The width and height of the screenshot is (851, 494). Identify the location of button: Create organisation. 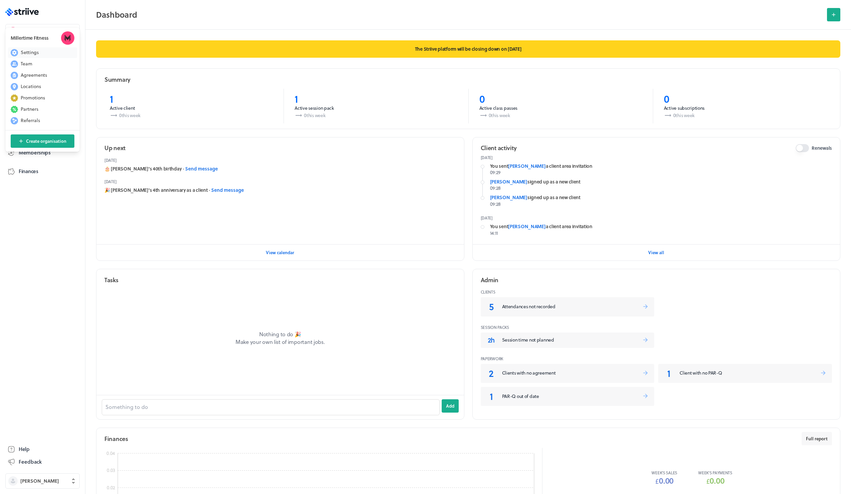
(42, 141).